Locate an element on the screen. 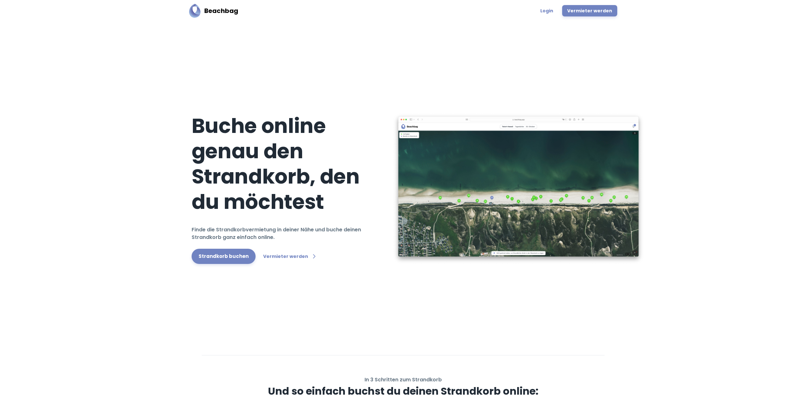 This screenshot has height=413, width=806. a: Strandkorb buchen is located at coordinates (224, 256).